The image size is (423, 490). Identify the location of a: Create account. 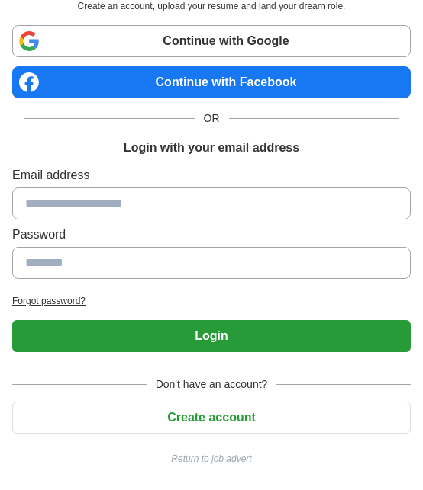
(211, 417).